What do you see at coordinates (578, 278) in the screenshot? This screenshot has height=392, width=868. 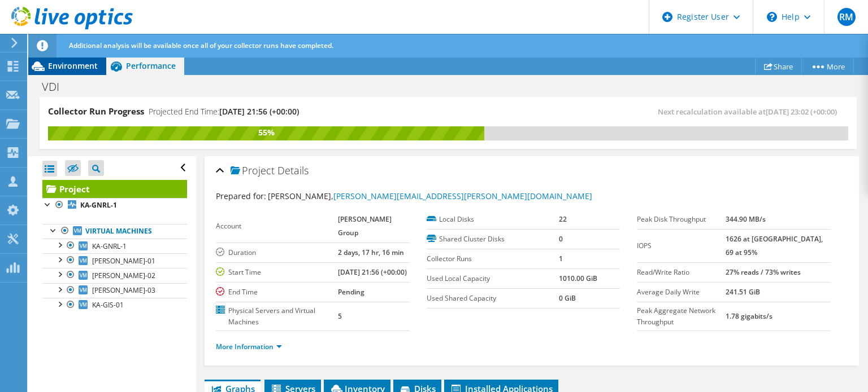 I see `b: 1010.00 GiB` at bounding box center [578, 278].